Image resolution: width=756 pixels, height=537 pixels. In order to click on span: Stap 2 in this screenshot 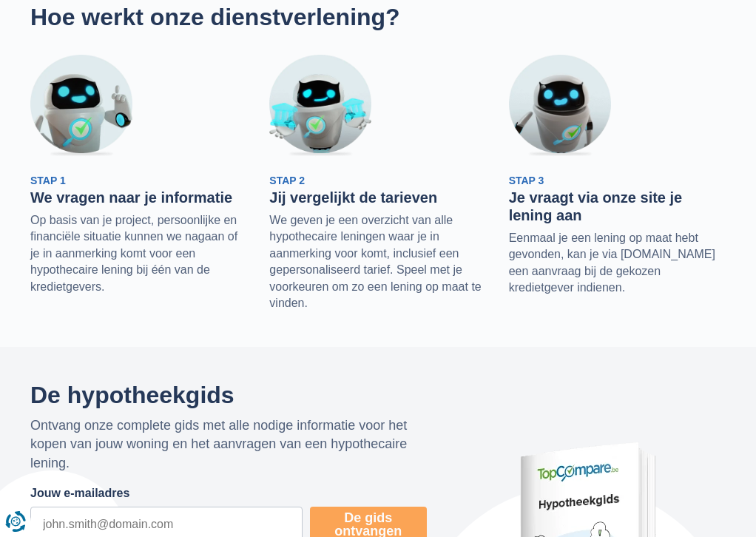, I will do `click(287, 181)`.